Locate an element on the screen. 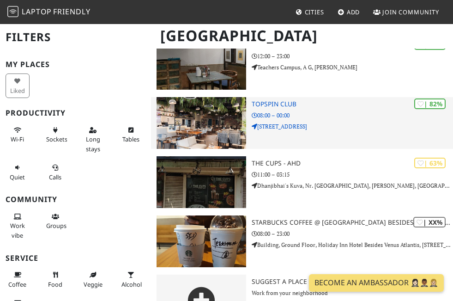 The image size is (453, 301). button: Coffee is located at coordinates (18, 279).